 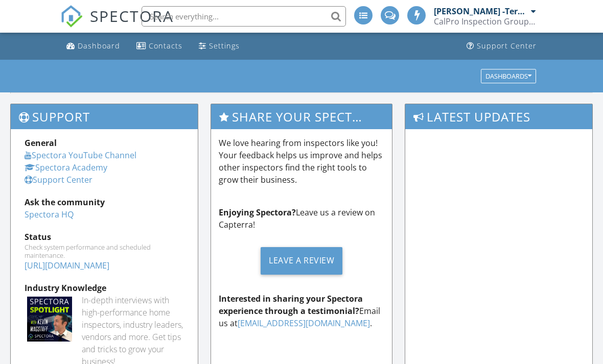 What do you see at coordinates (159, 46) in the screenshot?
I see `a: Contacts` at bounding box center [159, 46].